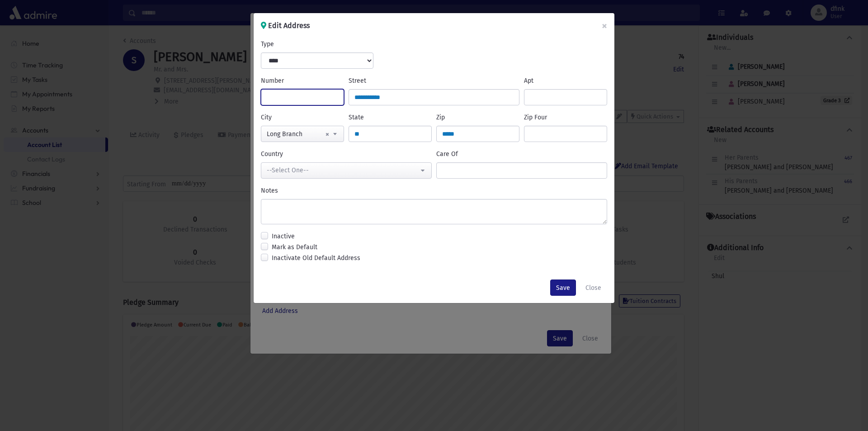 The width and height of the screenshot is (868, 431). I want to click on label: Number, so click(272, 81).